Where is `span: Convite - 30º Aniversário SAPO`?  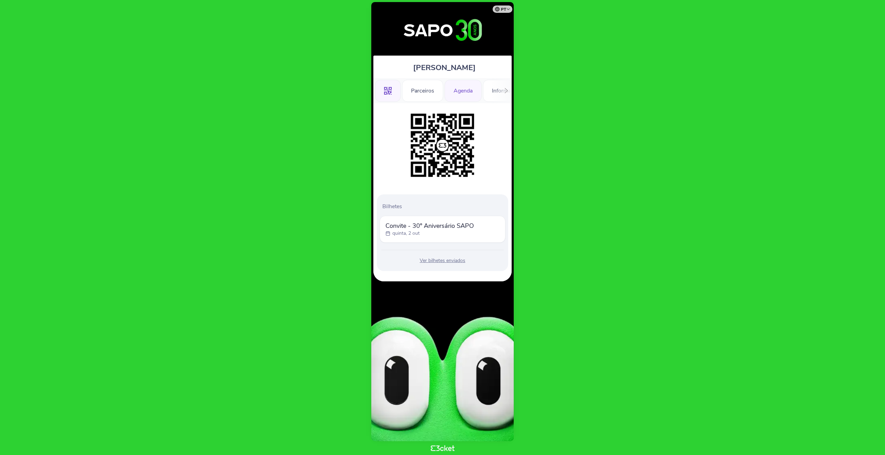
span: Convite - 30º Aniversário SAPO is located at coordinates (430, 226).